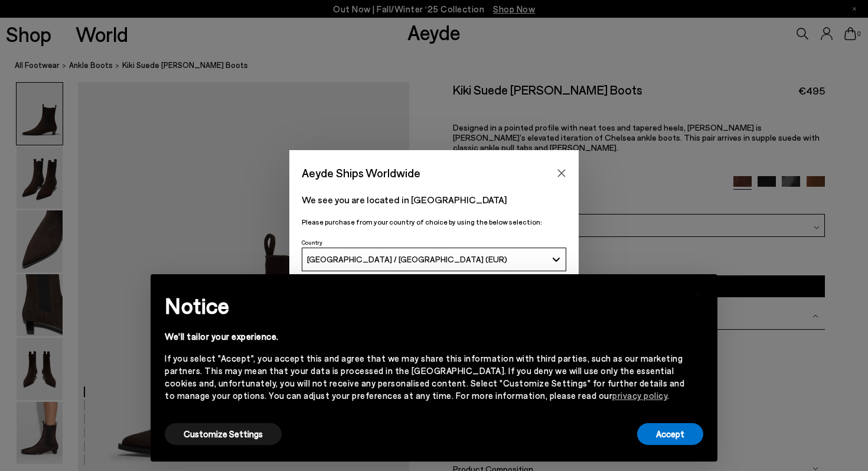 Image resolution: width=868 pixels, height=471 pixels. I want to click on button: Close this notice, so click(699, 292).